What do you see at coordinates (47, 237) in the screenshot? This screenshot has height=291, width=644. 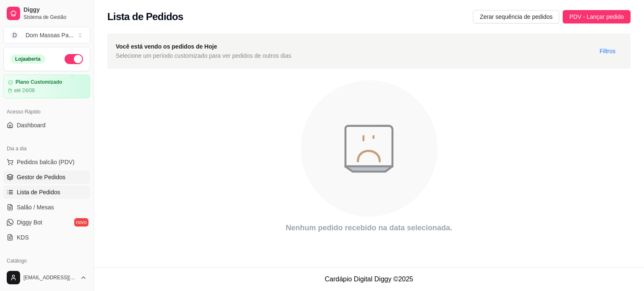 I see `a: KDS` at bounding box center [47, 237].